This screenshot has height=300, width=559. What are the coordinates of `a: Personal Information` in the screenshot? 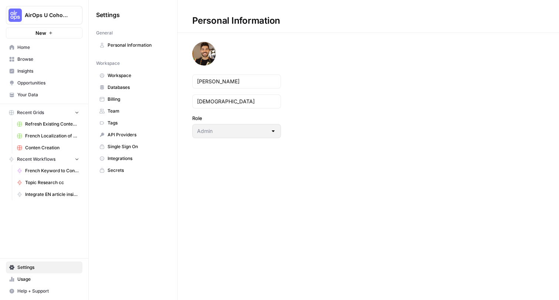 It's located at (133, 45).